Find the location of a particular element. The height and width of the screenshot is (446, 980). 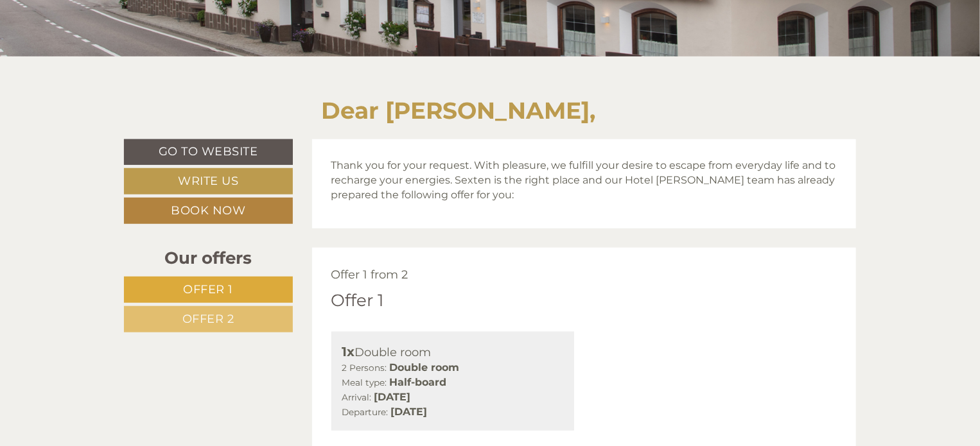

div: Offer 1 is located at coordinates (357, 301).